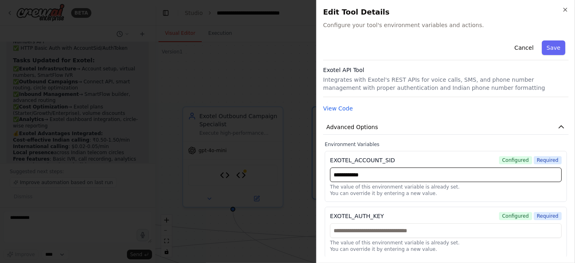  I want to click on button: Save, so click(554, 48).